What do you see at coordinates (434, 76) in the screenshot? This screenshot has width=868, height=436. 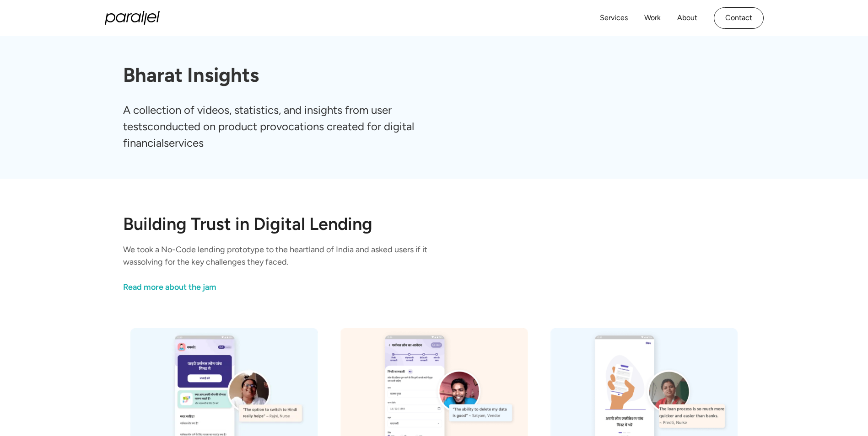 I see `h1: Bharat Insights` at bounding box center [434, 76].